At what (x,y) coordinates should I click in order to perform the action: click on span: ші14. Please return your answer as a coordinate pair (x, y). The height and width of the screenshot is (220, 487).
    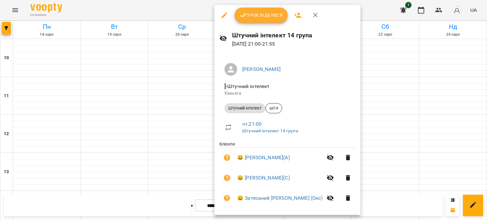
    Looking at the image, I should click on (274, 108).